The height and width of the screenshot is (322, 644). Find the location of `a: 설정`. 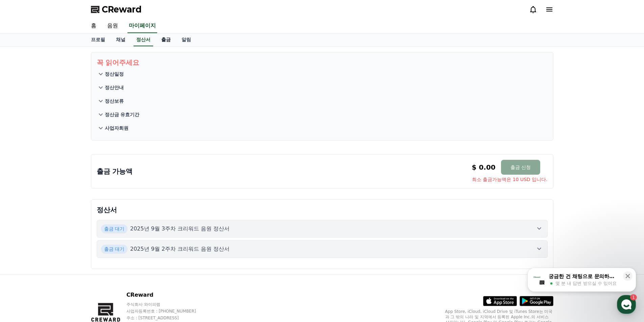

a: 설정 is located at coordinates (109, 223).